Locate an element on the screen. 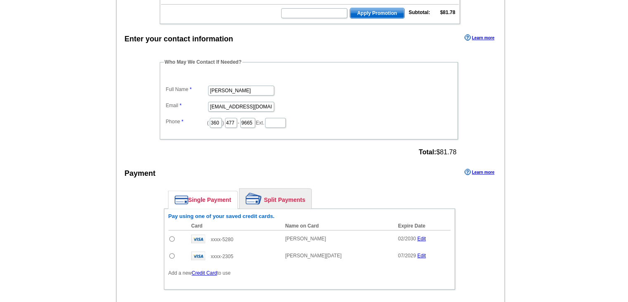 This screenshot has width=628, height=302. div: Payment is located at coordinates (140, 173).